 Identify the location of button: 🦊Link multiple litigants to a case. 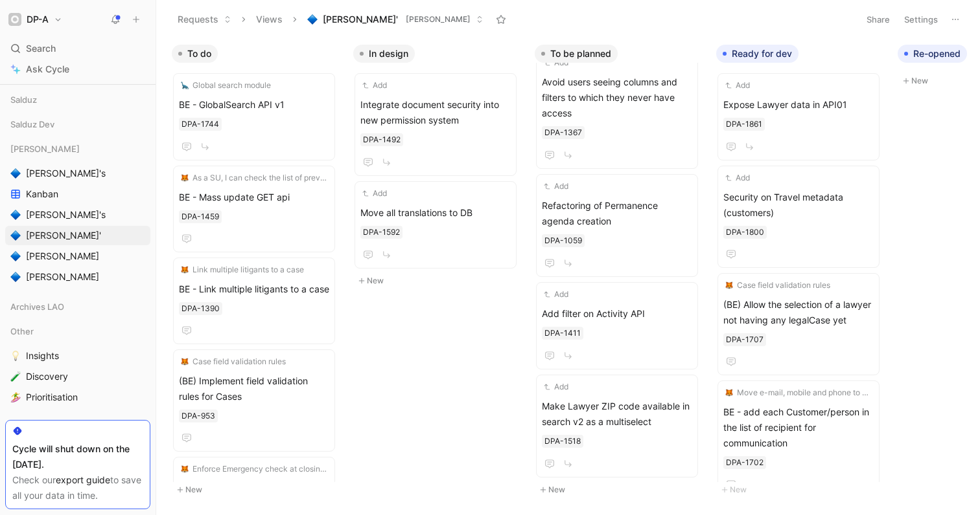
(242, 270).